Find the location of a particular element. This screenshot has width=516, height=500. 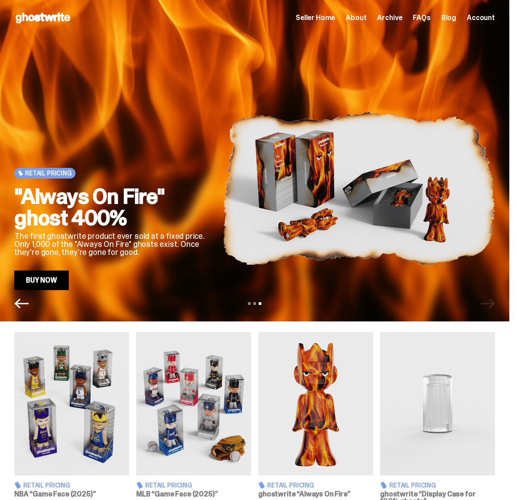

img: Display Case for 100% ghosts is located at coordinates (437, 403).